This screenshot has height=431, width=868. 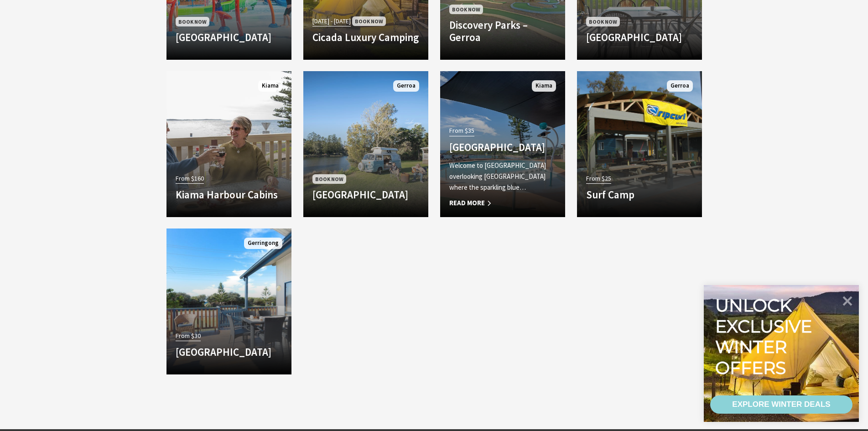 What do you see at coordinates (640, 195) in the screenshot?
I see `h4: Surf Camp` at bounding box center [640, 195].